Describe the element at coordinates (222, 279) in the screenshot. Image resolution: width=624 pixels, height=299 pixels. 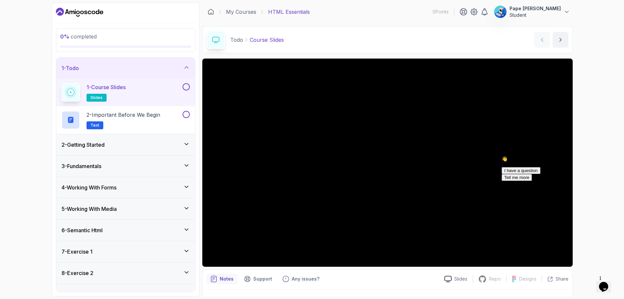
I see `button: notes button` at that location.